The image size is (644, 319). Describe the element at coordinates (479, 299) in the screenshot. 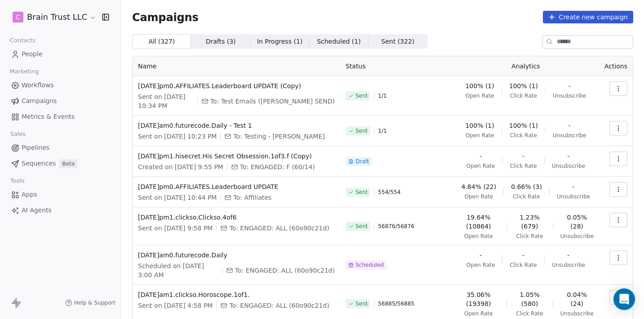

I see `span: 35.06% (19398)` at that location.